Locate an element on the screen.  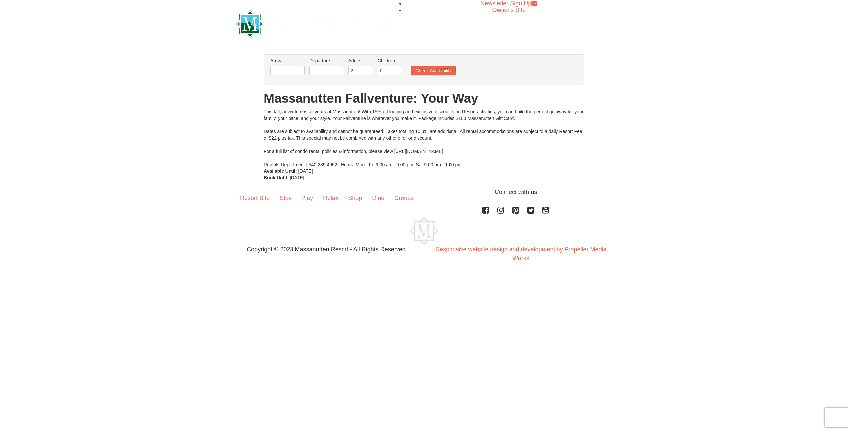
strong: Available Until: is located at coordinates (280, 171).